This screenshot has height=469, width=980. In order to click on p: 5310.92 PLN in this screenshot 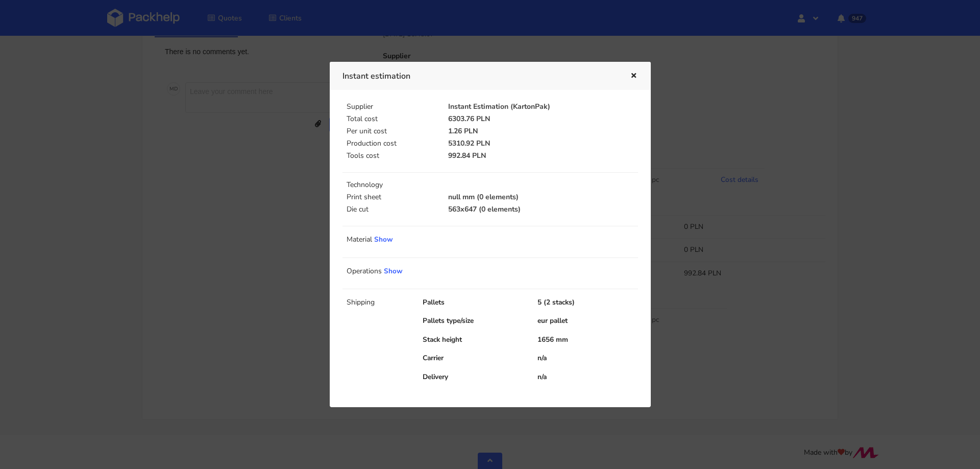, I will do `click(543, 144)`.